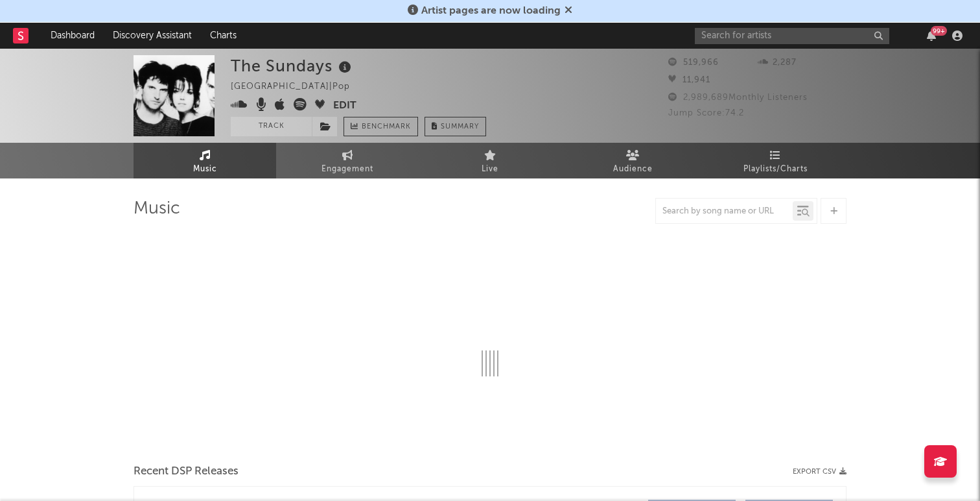 The width and height of the screenshot is (980, 501). Describe the element at coordinates (455, 127) in the screenshot. I see `button: Summary` at that location.